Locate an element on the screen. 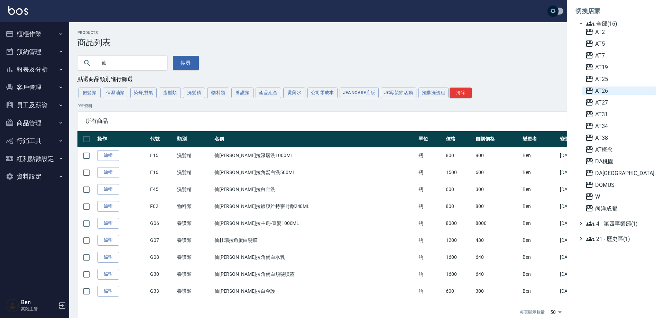  span: W is located at coordinates (619, 197).